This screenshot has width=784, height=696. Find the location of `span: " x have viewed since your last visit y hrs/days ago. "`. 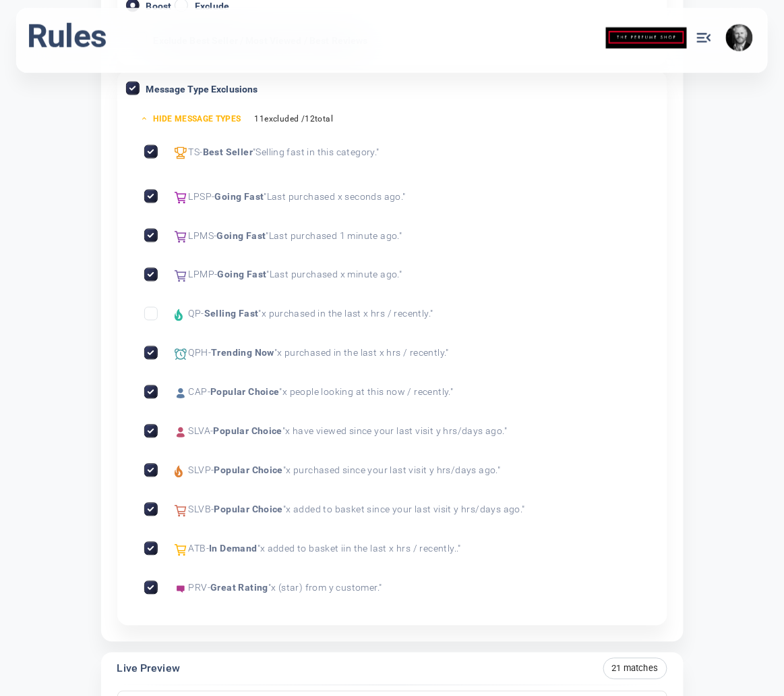

span: " x have viewed since your last visit y hrs/days ago. " is located at coordinates (394, 433).